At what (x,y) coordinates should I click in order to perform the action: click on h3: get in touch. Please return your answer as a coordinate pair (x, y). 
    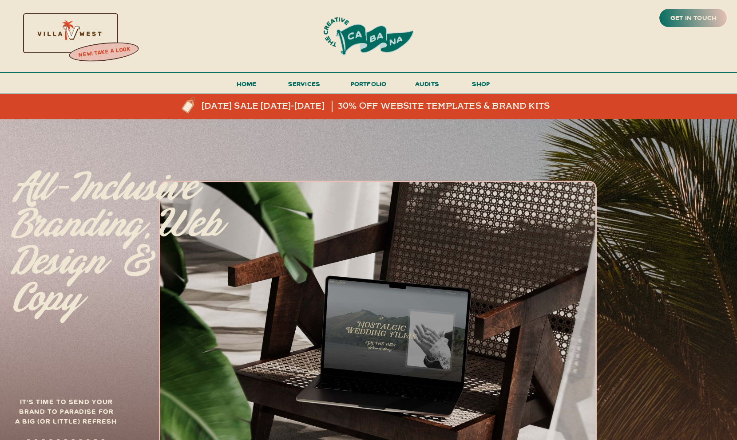
    Looking at the image, I should click on (693, 18).